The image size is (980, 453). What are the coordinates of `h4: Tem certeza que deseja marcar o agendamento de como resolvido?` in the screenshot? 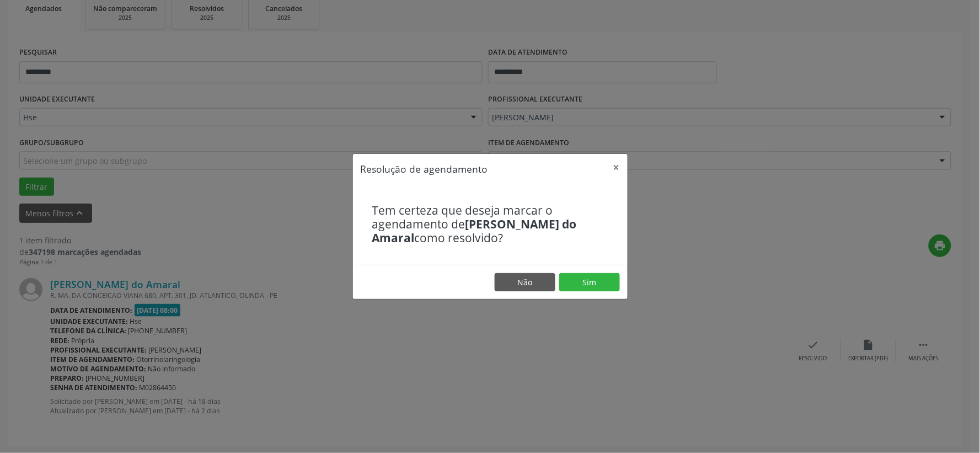 It's located at (490, 225).